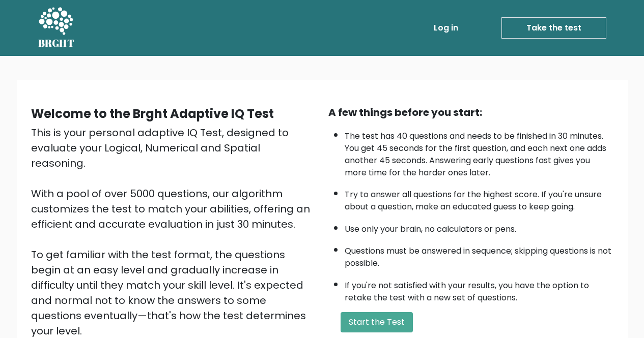 This screenshot has height=338, width=644. What do you see at coordinates (479, 198) in the screenshot?
I see `li: Try to answer all questions for the highest score. If you're unsure about a question, make an edu...` at bounding box center [479, 198].